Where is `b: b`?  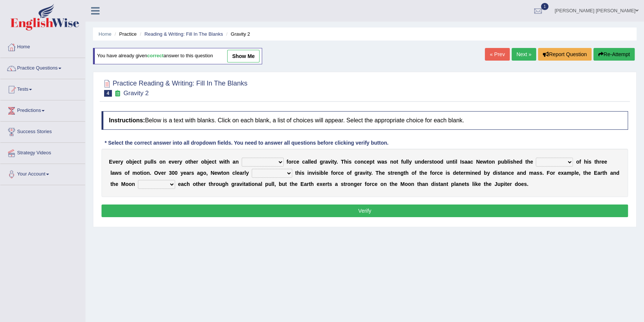 b: b is located at coordinates (322, 173).